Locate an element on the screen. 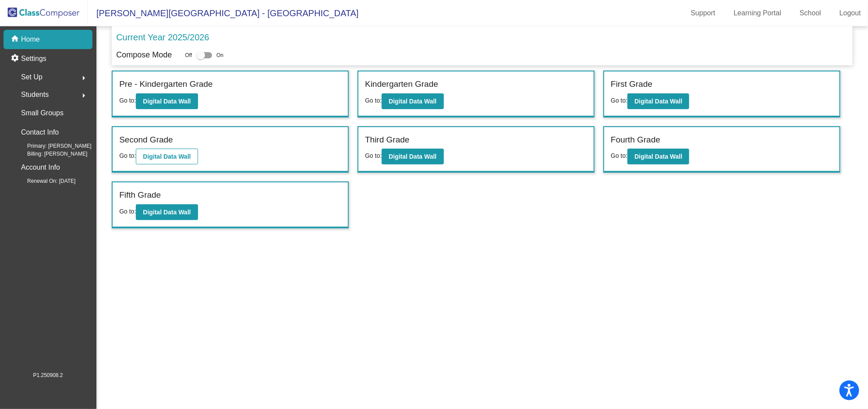 The height and width of the screenshot is (409, 868). mat-icon: settings is located at coordinates (16, 59).